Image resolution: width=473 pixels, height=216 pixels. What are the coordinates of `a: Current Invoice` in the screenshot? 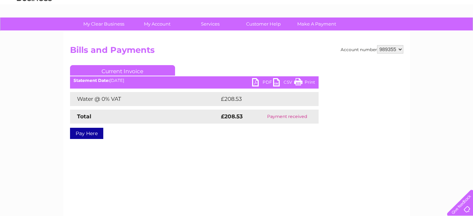 It's located at (122, 70).